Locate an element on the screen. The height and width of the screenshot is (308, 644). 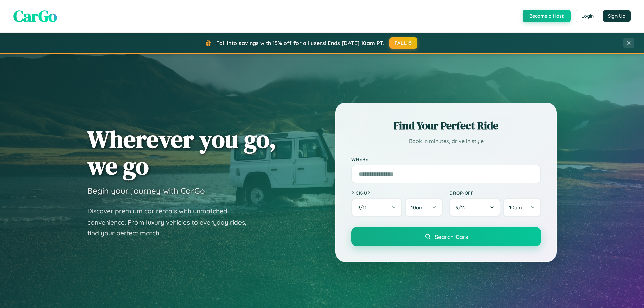
button: FALL15 is located at coordinates (404, 43).